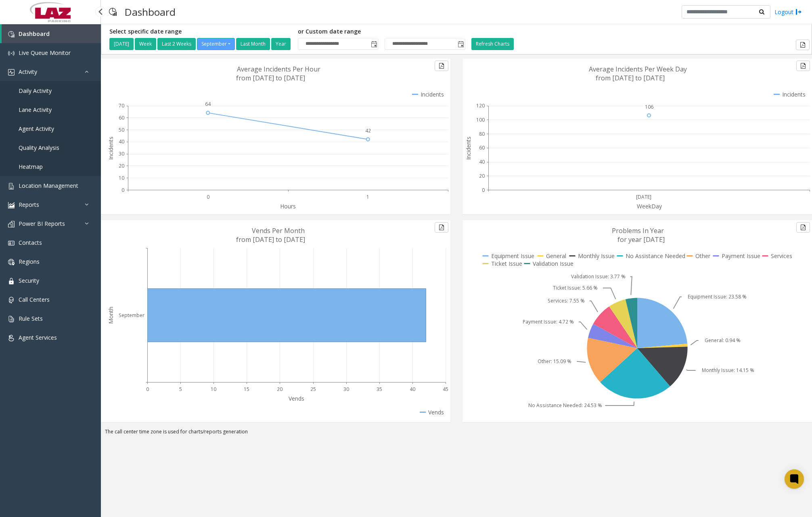  What do you see at coordinates (28, 204) in the screenshot?
I see `span: Reports` at bounding box center [28, 204].